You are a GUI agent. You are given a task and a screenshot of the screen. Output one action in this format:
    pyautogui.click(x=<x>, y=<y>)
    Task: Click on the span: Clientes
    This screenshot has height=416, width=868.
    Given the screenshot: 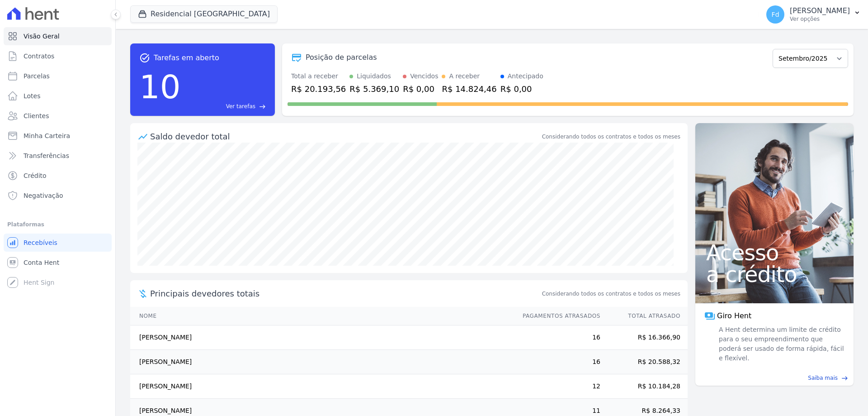 What is the action you would take?
    pyautogui.click(x=36, y=116)
    